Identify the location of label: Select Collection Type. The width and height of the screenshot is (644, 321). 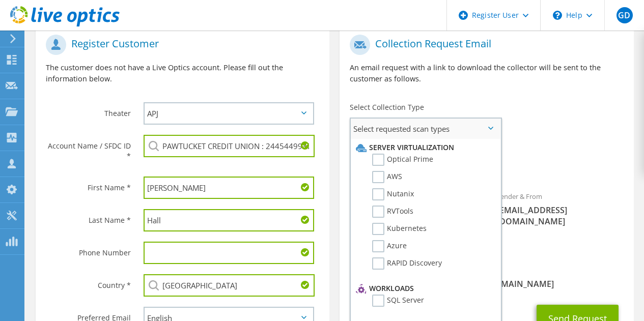
(387, 107).